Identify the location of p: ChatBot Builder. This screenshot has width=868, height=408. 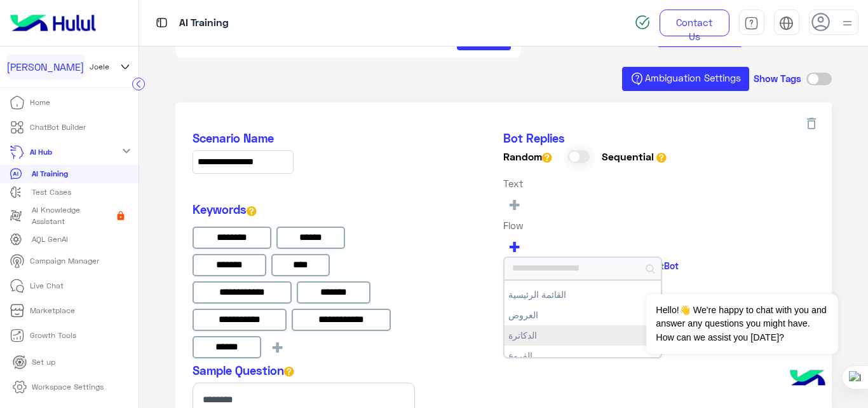
(58, 127).